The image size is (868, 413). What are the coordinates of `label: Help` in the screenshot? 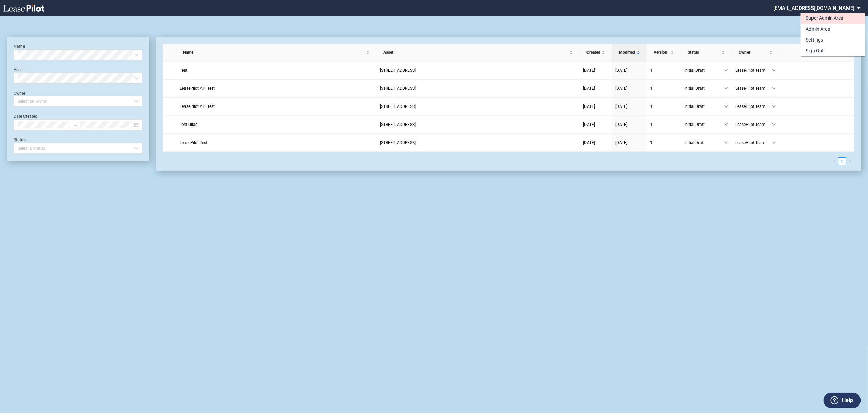 It's located at (847, 400).